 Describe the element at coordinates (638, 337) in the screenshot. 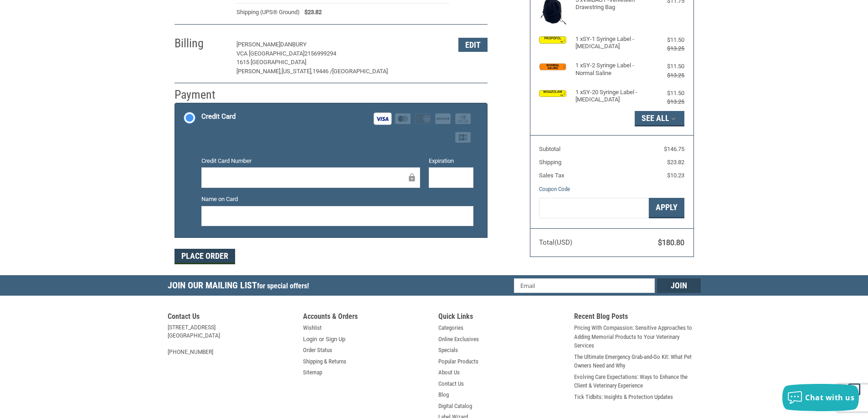

I see `a: Pricing With Compassion: Sensitive Approaches to Adding Memorial Products to Your Veterinary Serv...` at that location.